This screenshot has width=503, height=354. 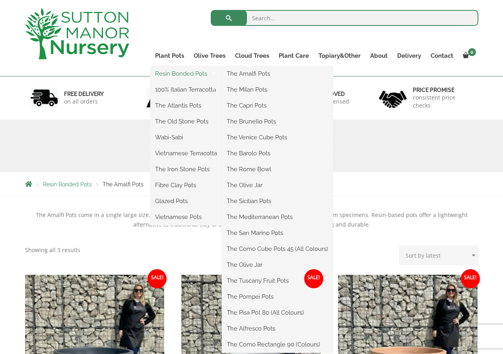 What do you see at coordinates (468, 56) in the screenshot?
I see `a: 0` at bounding box center [468, 56].